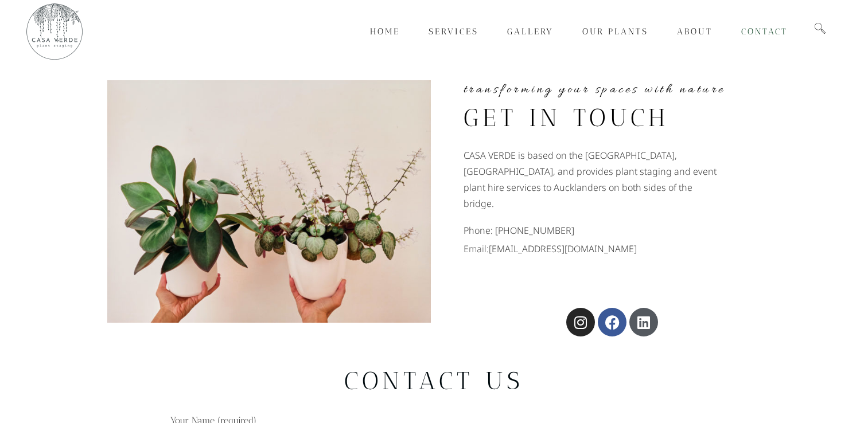 This screenshot has height=423, width=868. What do you see at coordinates (453, 32) in the screenshot?
I see `span: Services` at bounding box center [453, 32].